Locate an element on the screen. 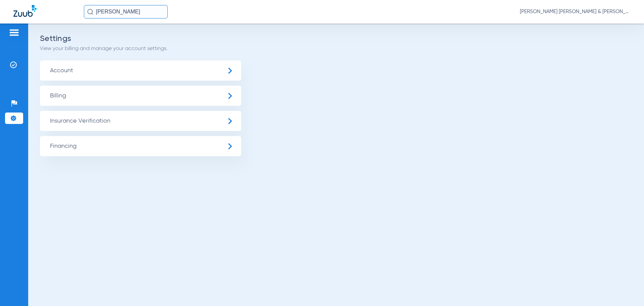 The height and width of the screenshot is (306, 644). div: Chat Widget is located at coordinates (627, 290).